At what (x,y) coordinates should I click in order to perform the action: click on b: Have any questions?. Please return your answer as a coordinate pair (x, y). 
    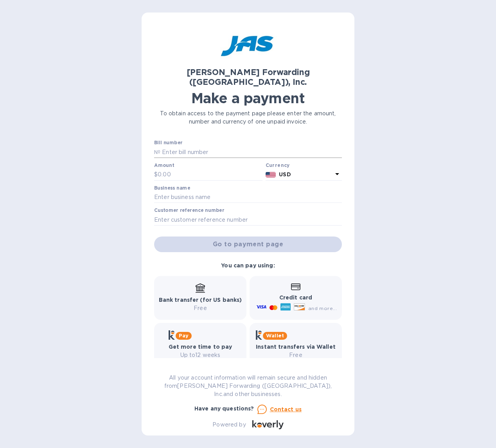
    Looking at the image, I should click on (224, 409).